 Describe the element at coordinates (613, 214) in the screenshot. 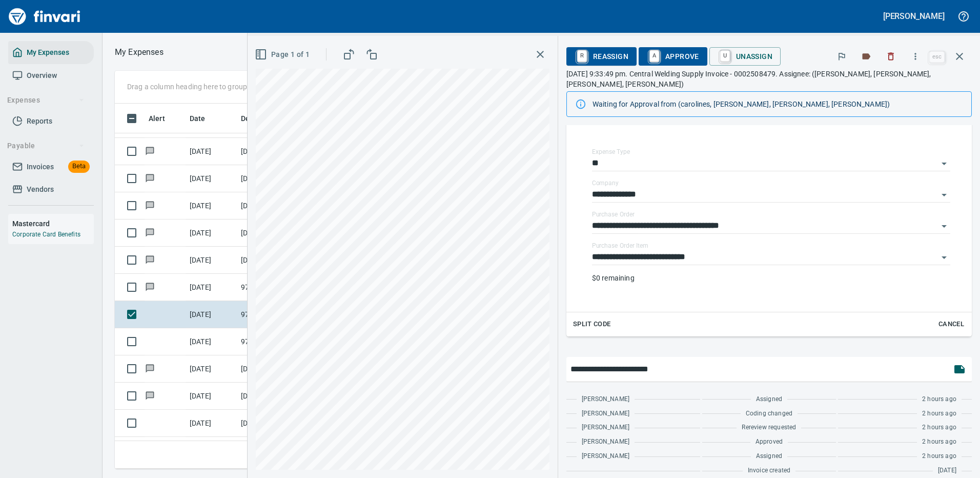

I see `label: Purchase Order` at that location.